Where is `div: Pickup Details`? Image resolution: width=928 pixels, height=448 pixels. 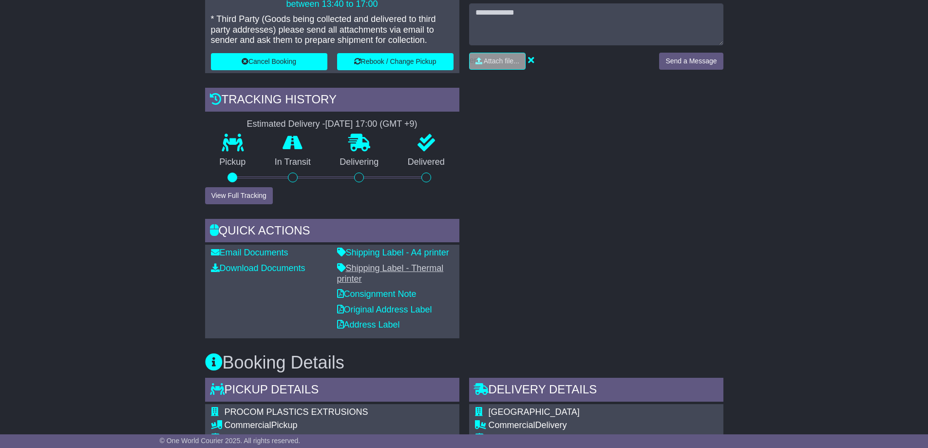 div: Pickup Details is located at coordinates (332, 391).